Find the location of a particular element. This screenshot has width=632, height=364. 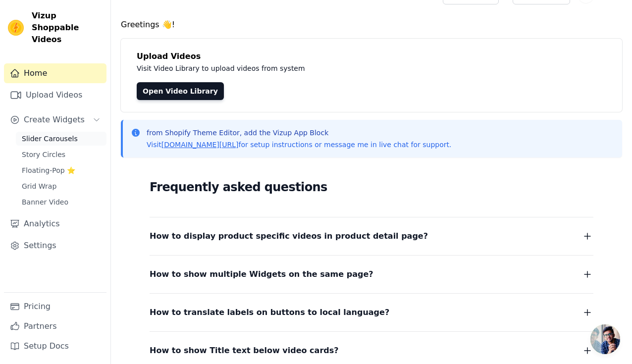

a: Pricing is located at coordinates (55, 307).